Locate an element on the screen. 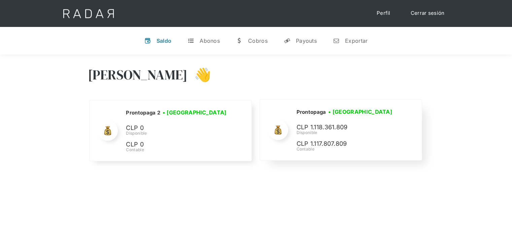 The height and width of the screenshot is (234, 512). p: CLP 1.118.361.809 is located at coordinates (347, 127).